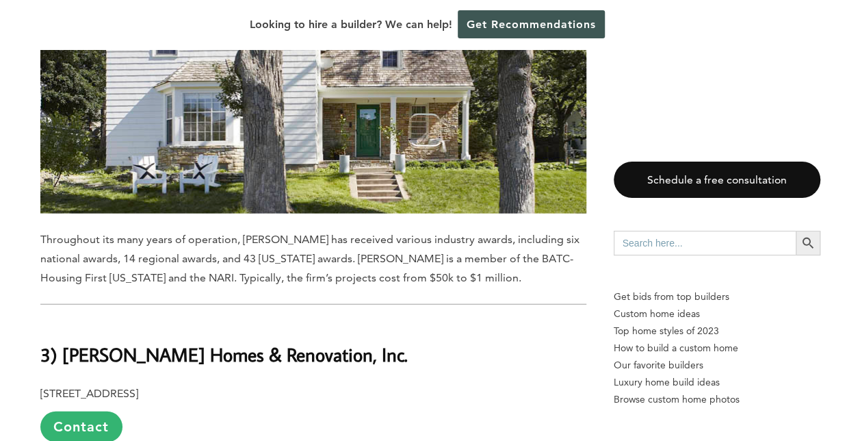  What do you see at coordinates (717, 348) in the screenshot?
I see `a: How to build a custom home` at bounding box center [717, 348].